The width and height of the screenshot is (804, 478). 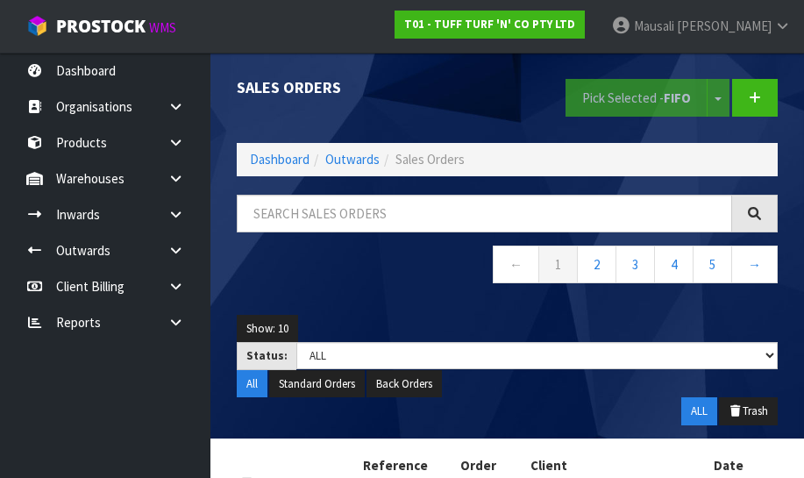 What do you see at coordinates (558, 264) in the screenshot?
I see `a: 1` at bounding box center [558, 264].